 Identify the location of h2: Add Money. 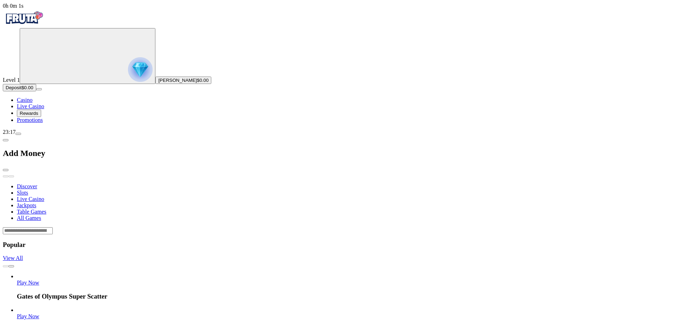
(338, 153).